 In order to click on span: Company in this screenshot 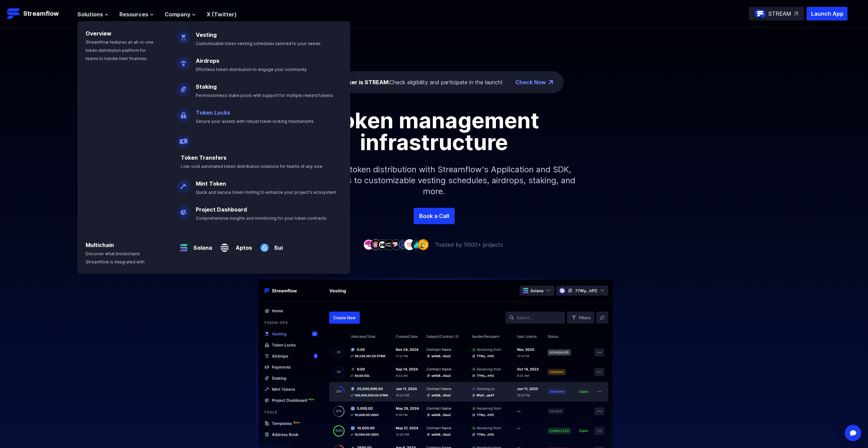, I will do `click(177, 14)`.